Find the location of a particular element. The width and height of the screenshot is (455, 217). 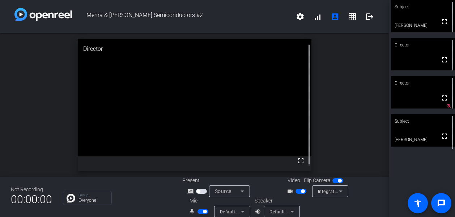

div: Not Recording is located at coordinates (31, 189).